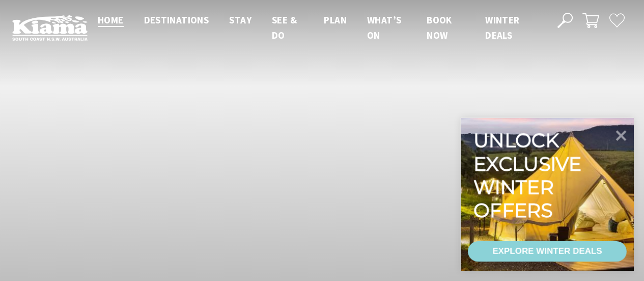  Describe the element at coordinates (502, 28) in the screenshot. I see `span: Winter Deals` at that location.